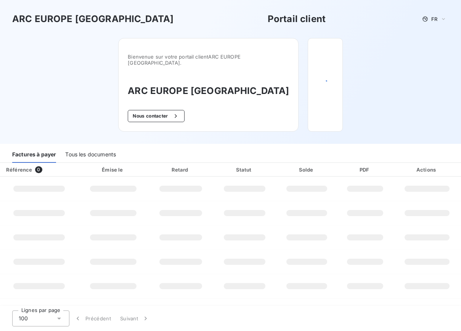 This screenshot has height=331, width=461. What do you see at coordinates (180, 170) in the screenshot?
I see `div: Retard` at bounding box center [180, 170].